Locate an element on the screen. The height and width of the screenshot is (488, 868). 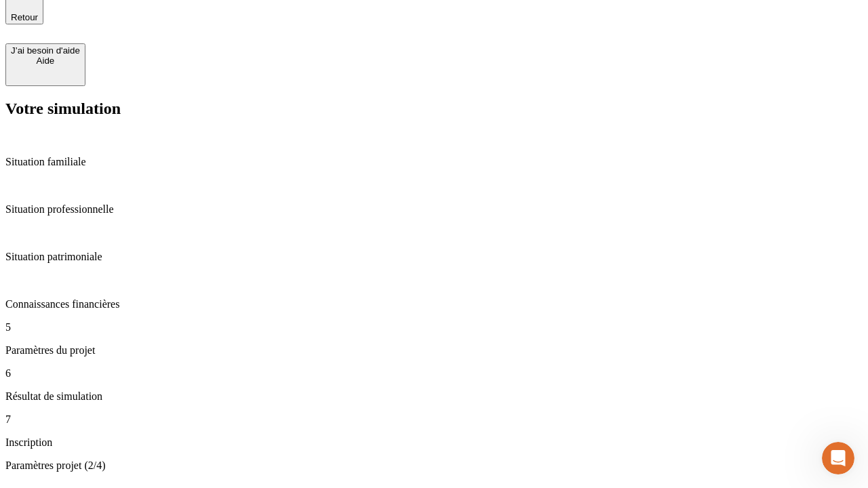
div: Aide is located at coordinates (45, 60).